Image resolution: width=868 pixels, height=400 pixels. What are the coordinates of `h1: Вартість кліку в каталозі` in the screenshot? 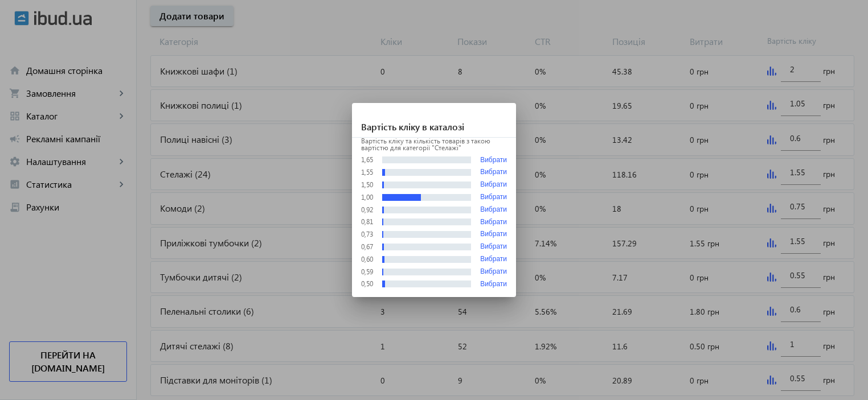 It's located at (434, 120).